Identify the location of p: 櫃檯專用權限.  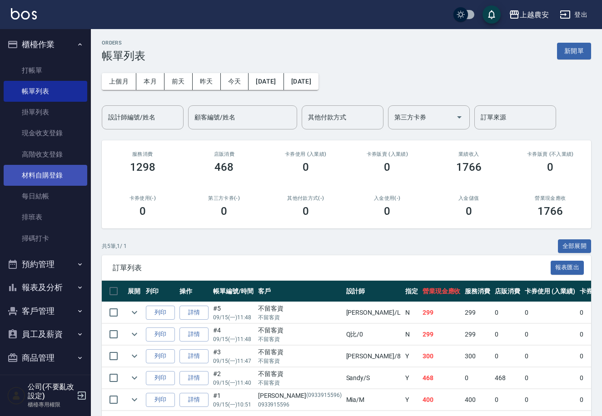
(51, 405).